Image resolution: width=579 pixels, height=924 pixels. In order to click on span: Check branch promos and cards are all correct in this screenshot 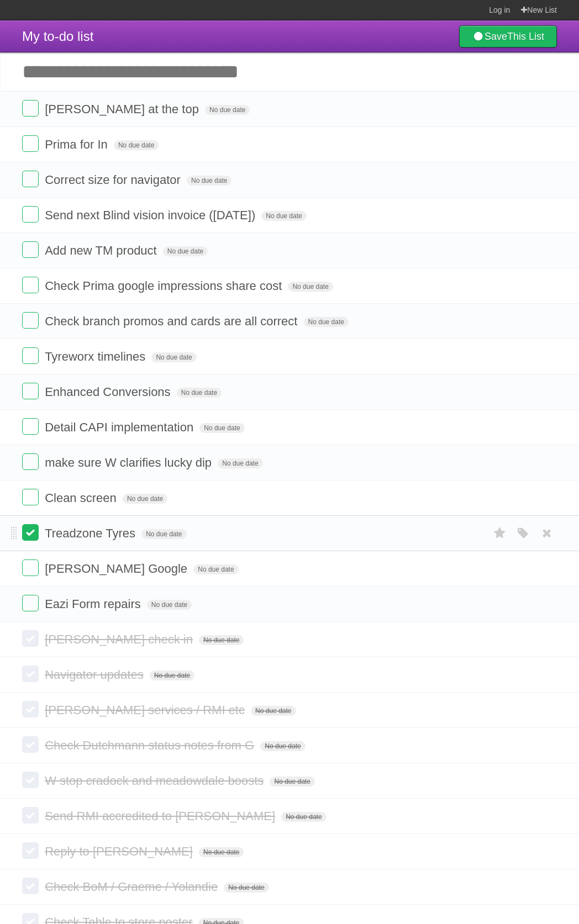, I will do `click(172, 321)`.